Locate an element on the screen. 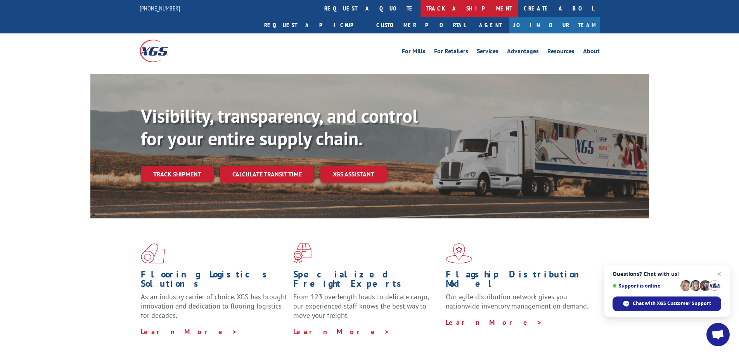 The width and height of the screenshot is (739, 354). a: Agent is located at coordinates (491, 25).